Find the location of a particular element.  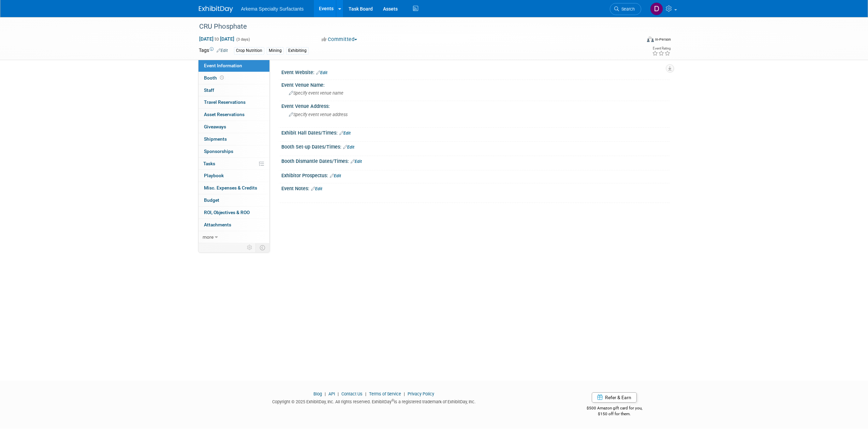

a: Giveaways is located at coordinates (234, 127).